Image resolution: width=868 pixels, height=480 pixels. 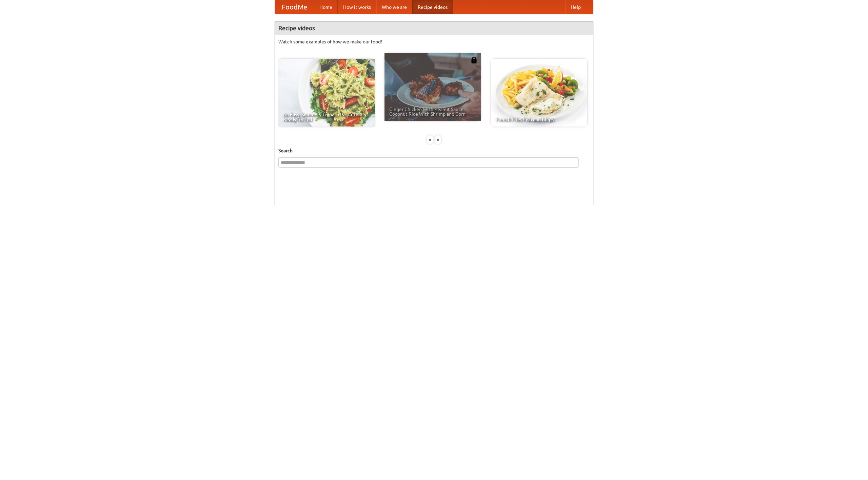 I want to click on a: FoodMe, so click(x=294, y=7).